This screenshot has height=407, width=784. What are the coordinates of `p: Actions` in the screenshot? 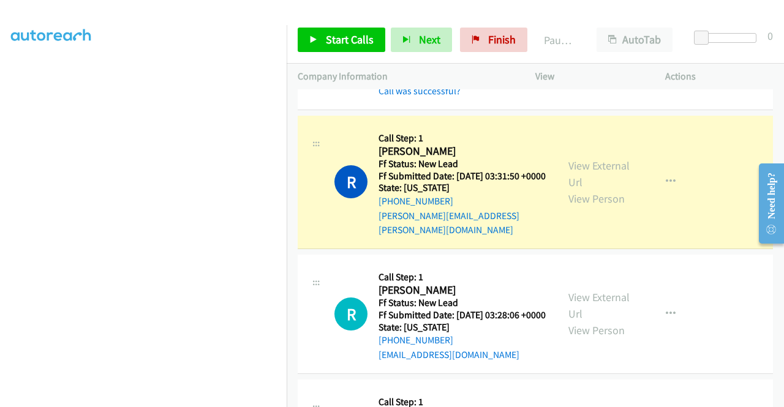 It's located at (719, 77).